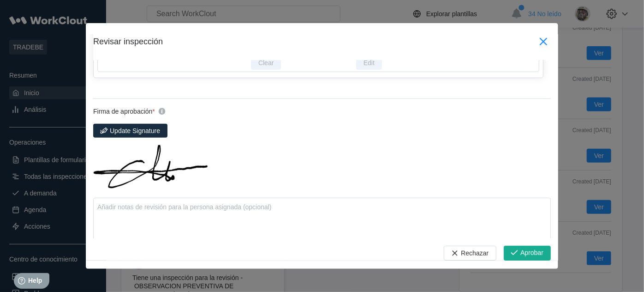 The width and height of the screenshot is (644, 292). What do you see at coordinates (315, 42) in the screenshot?
I see `div: Revisar inspección` at bounding box center [315, 42].